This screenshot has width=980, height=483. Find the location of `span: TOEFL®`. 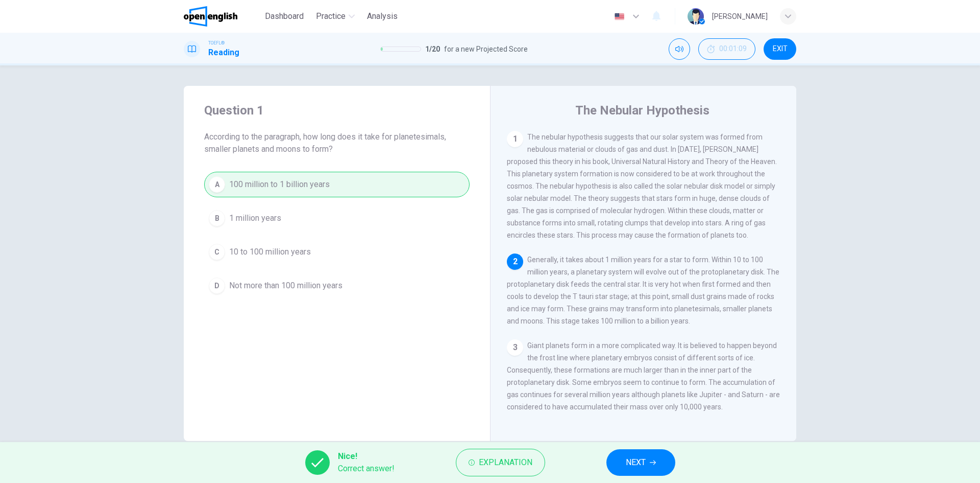

span: TOEFL® is located at coordinates (216, 43).